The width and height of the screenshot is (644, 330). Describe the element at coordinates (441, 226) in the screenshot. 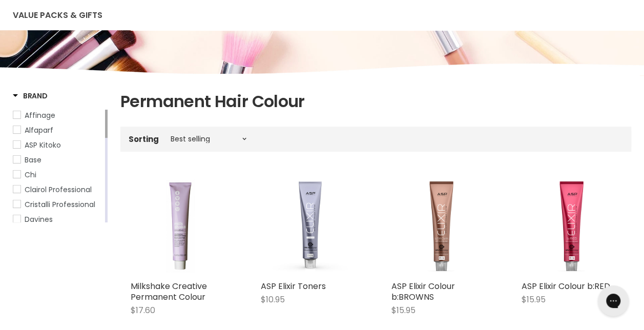

I see `img: ASP Elixir Colour b:BROWNS` at that location.